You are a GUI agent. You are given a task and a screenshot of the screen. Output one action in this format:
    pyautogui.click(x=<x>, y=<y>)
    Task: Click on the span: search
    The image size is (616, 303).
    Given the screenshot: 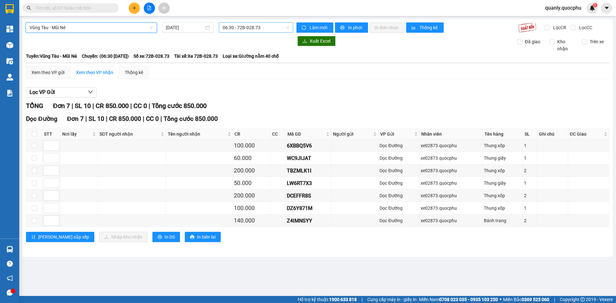 What is the action you would take?
    pyautogui.click(x=29, y=8)
    